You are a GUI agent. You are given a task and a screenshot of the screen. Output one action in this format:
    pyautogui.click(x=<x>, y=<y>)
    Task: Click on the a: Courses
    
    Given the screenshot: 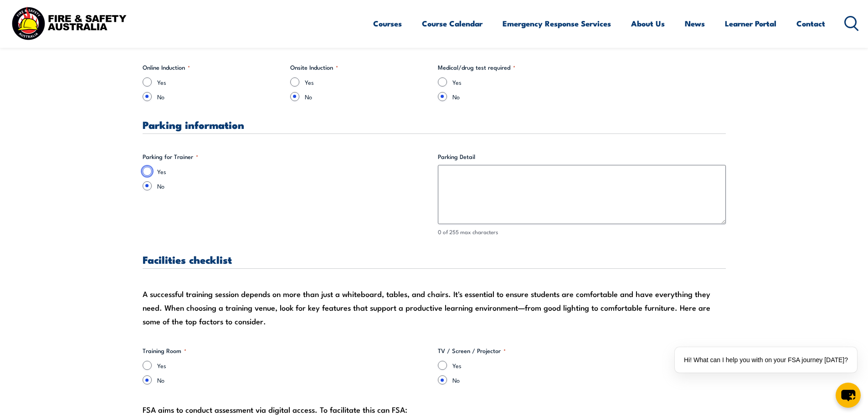 What is the action you would take?
    pyautogui.click(x=387, y=23)
    